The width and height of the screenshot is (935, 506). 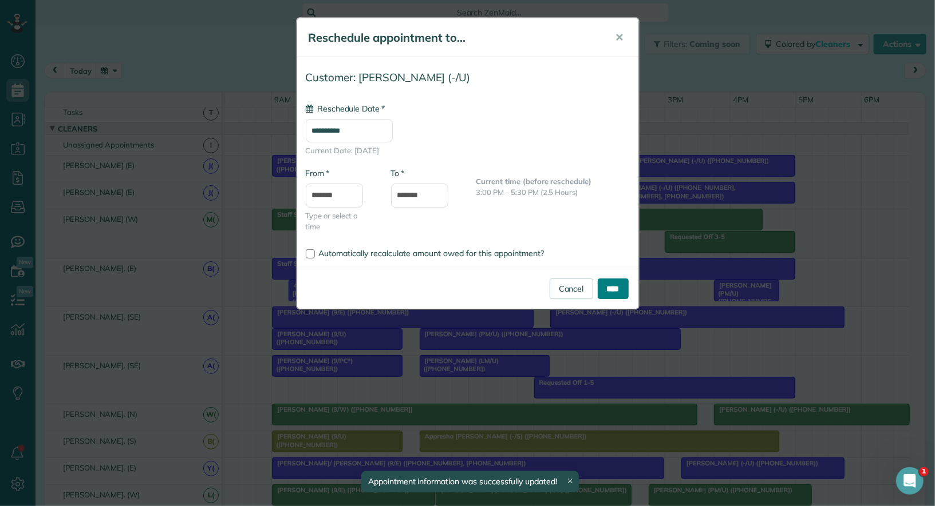 What do you see at coordinates (317, 173) in the screenshot?
I see `label: From` at bounding box center [317, 173].